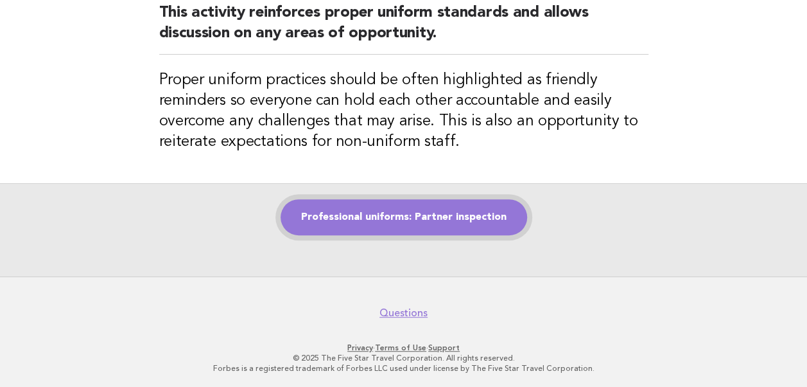 Image resolution: width=807 pixels, height=387 pixels. Describe the element at coordinates (403, 358) in the screenshot. I see `p: © 2025 The Five Star Travel Corporation. All rights reserved.` at that location.